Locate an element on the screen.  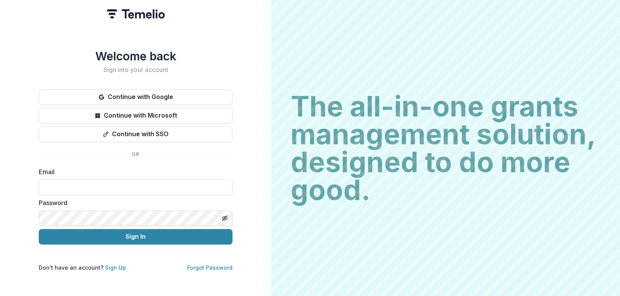
button: Continue with Microsoft is located at coordinates (136, 116).